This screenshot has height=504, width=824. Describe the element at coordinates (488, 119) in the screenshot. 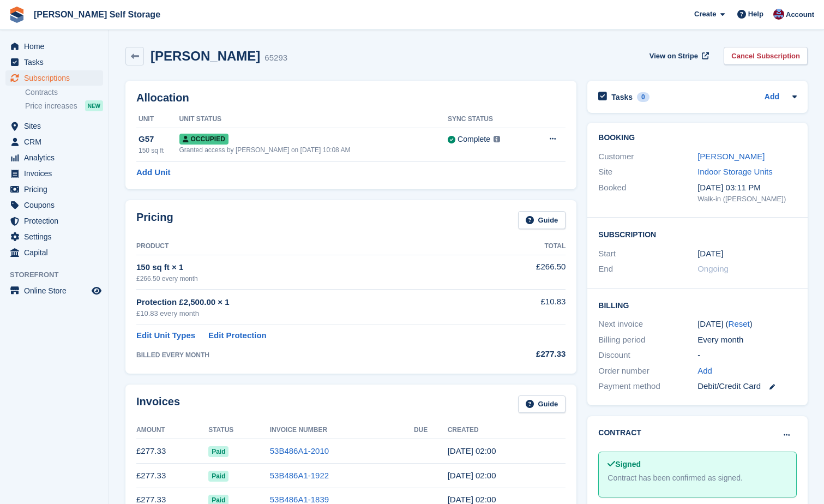

I see `th: Sync Status` at that location.